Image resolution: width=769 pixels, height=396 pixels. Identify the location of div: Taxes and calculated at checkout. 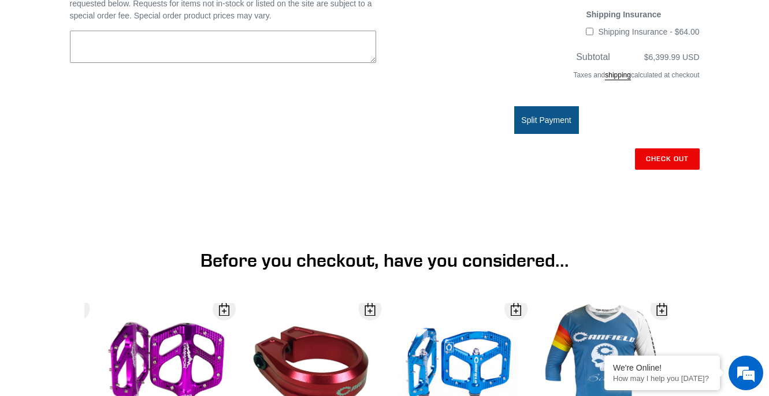
(546, 78).